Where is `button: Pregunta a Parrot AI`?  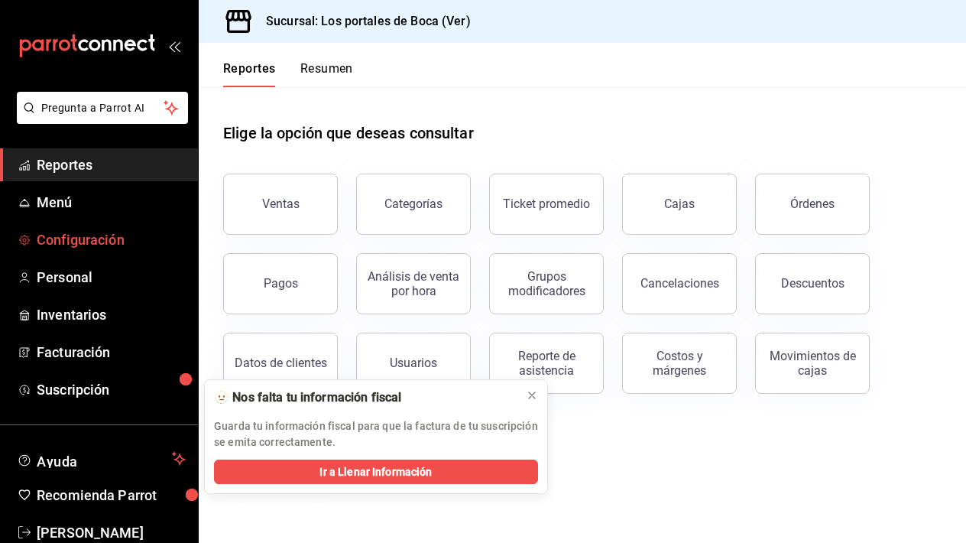 button: Pregunta a Parrot AI is located at coordinates (102, 108).